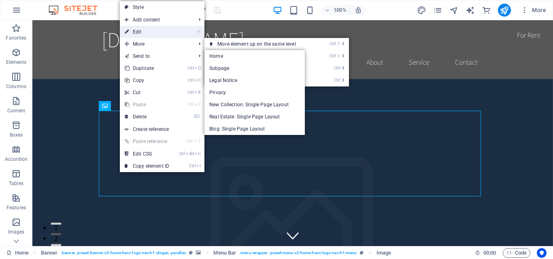  Describe the element at coordinates (438, 10) in the screenshot. I see `button: pages` at that location.